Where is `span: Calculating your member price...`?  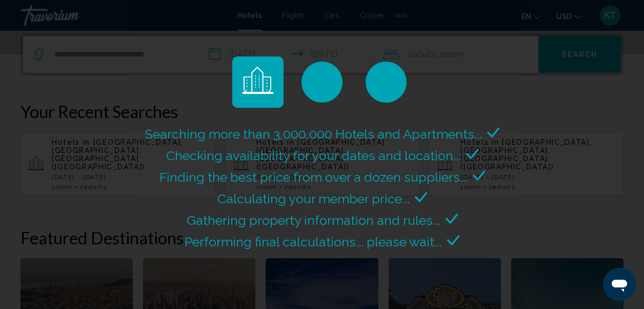
span: Calculating your member price... is located at coordinates (313, 199).